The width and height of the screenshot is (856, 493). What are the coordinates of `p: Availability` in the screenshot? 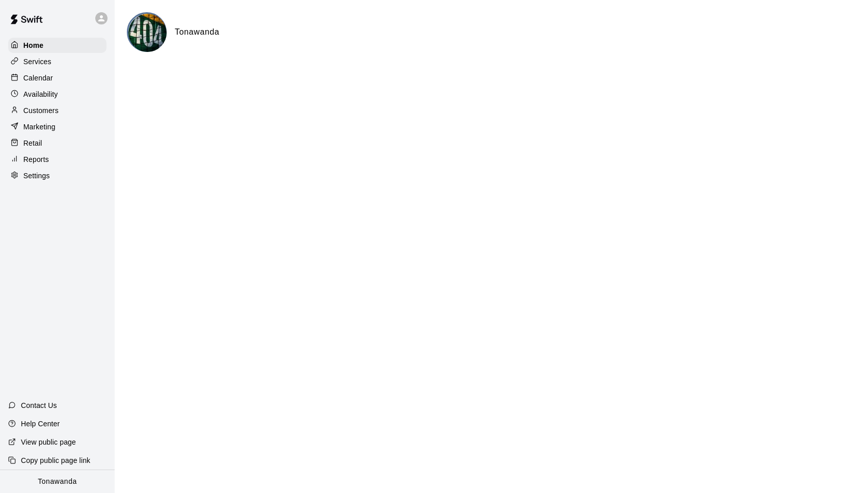 It's located at (41, 94).